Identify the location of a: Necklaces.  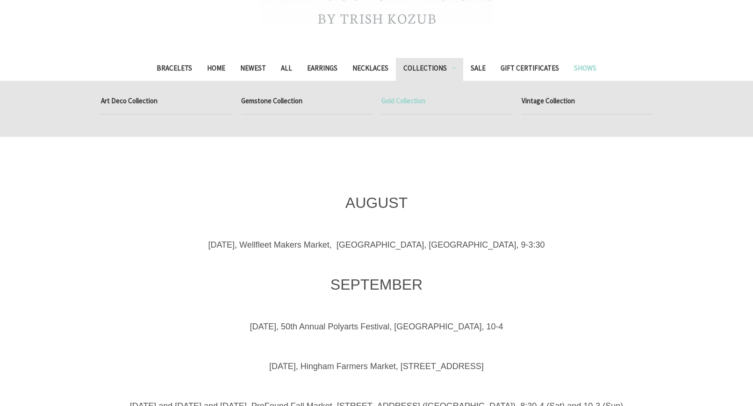
(370, 69).